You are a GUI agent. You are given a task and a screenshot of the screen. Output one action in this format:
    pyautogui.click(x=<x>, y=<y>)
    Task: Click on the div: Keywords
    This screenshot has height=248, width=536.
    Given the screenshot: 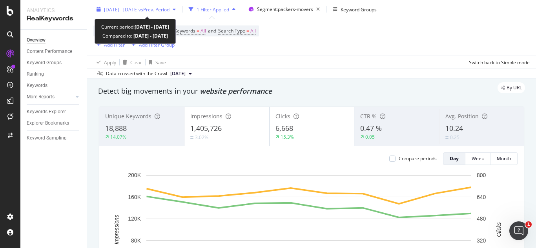 What is the action you would take?
    pyautogui.click(x=37, y=85)
    